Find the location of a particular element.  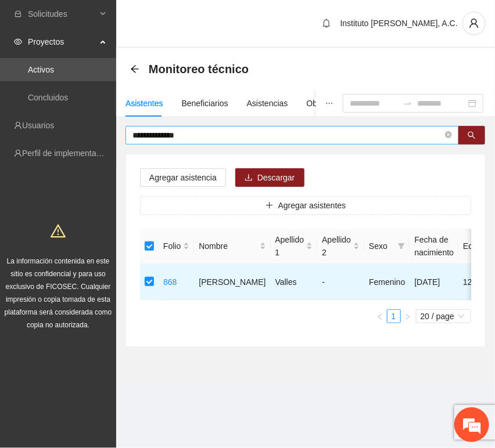

button: right is located at coordinates (407, 316).